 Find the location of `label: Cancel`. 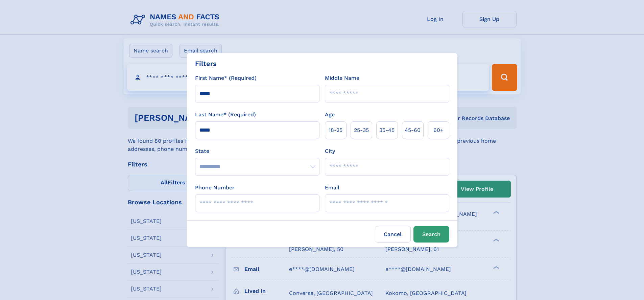

label: Cancel is located at coordinates (393, 234).